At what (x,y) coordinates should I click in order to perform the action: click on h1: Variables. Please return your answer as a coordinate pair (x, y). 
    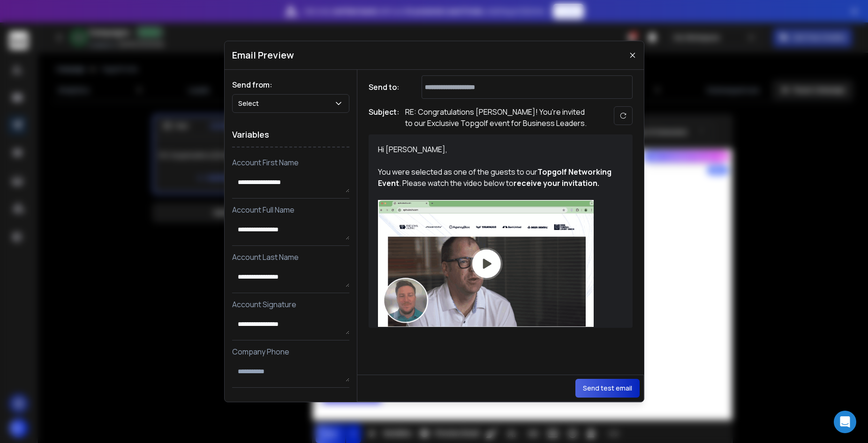
    Looking at the image, I should click on (290, 135).